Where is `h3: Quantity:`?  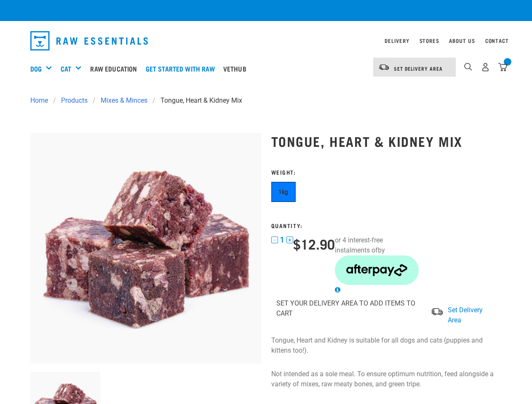 h3: Quantity: is located at coordinates (345, 225).